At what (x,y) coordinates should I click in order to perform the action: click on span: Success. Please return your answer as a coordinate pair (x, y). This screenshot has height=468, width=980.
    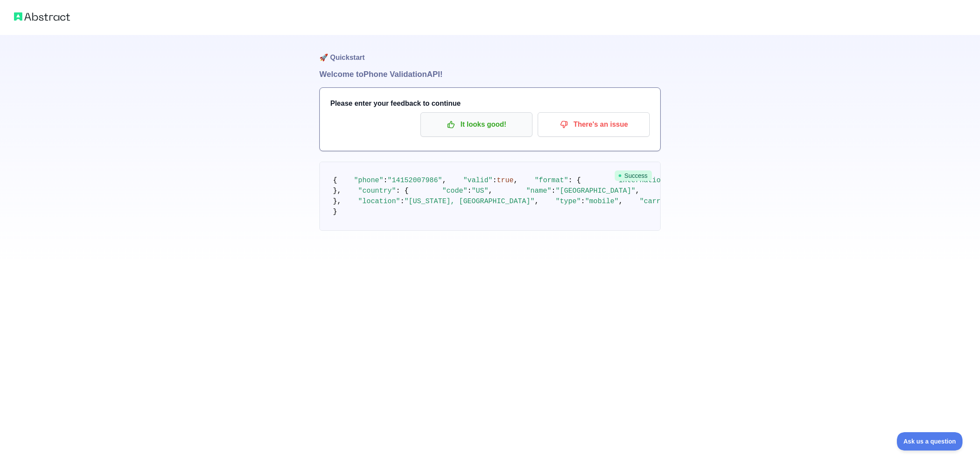
    Looking at the image, I should click on (633, 176).